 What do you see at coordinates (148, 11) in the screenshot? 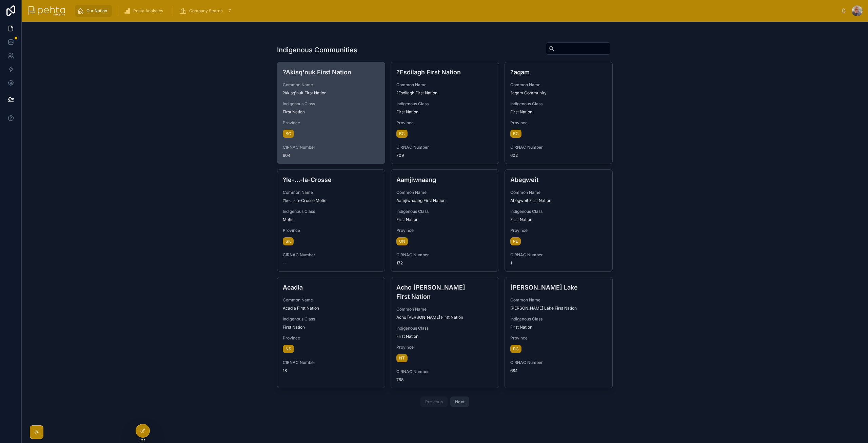
I see `span: Pehta Analytics` at bounding box center [148, 11].